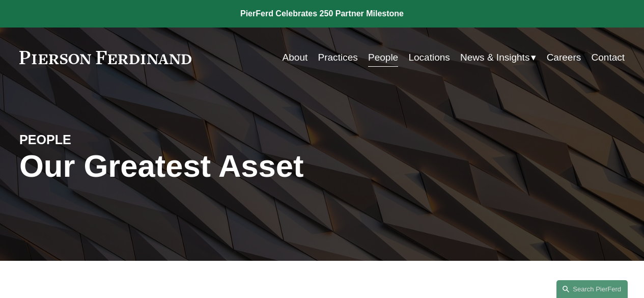  I want to click on a: Contact, so click(608, 57).